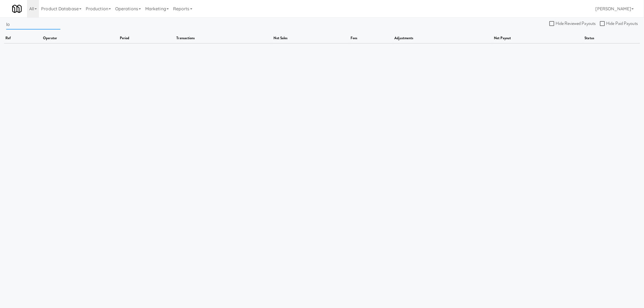  What do you see at coordinates (602, 24) in the screenshot?
I see `input: Hide Paid Payouts` at bounding box center [602, 24].